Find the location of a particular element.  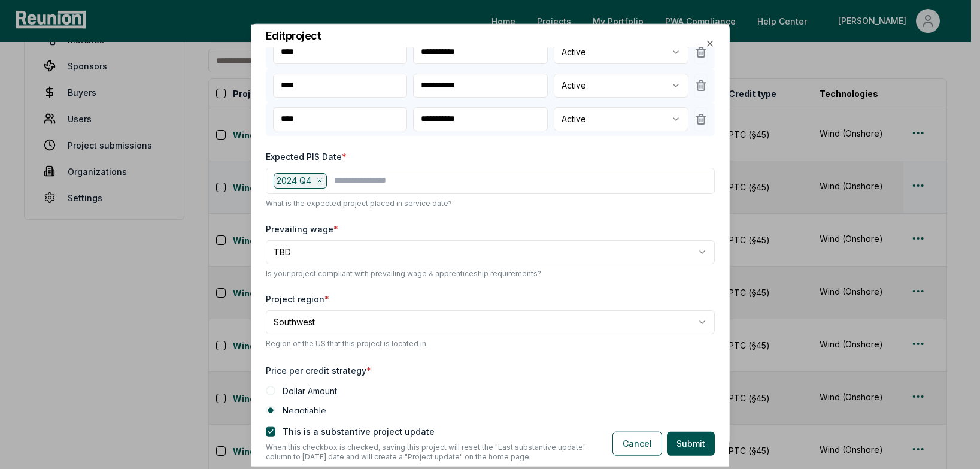

label: Expected PIS Date is located at coordinates (306, 156).